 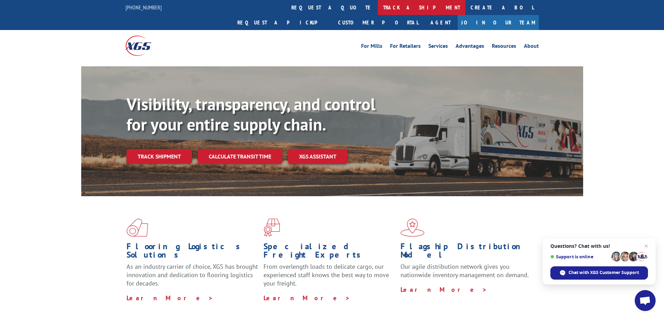 I want to click on h1: Specialized Freight Experts, so click(x=330, y=252).